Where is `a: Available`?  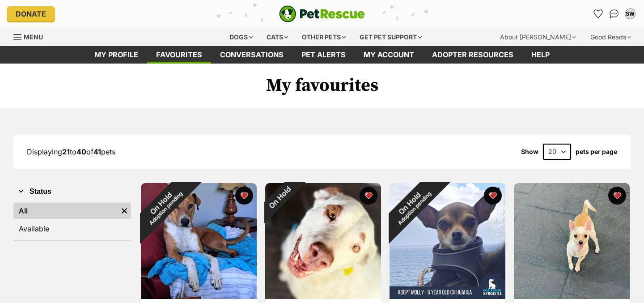 a: Available is located at coordinates (72, 229).